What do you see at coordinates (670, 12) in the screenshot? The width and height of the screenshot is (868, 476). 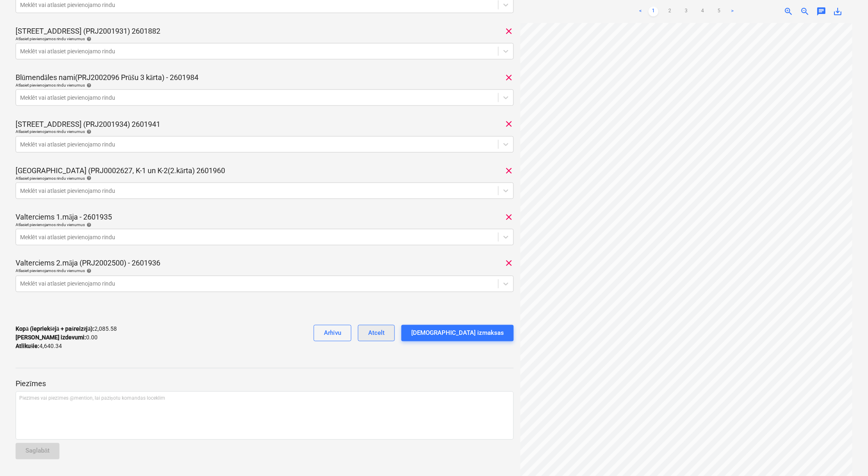 I see `a: Page 2` at bounding box center [670, 12].